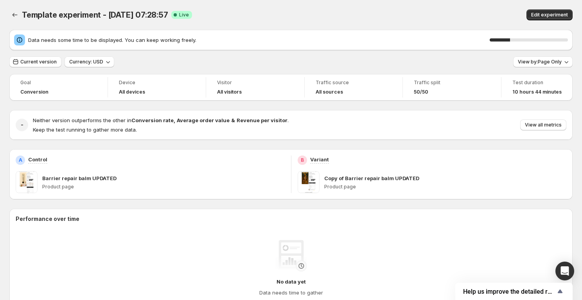  What do you see at coordinates (303, 160) in the screenshot?
I see `h2: B` at bounding box center [303, 160].